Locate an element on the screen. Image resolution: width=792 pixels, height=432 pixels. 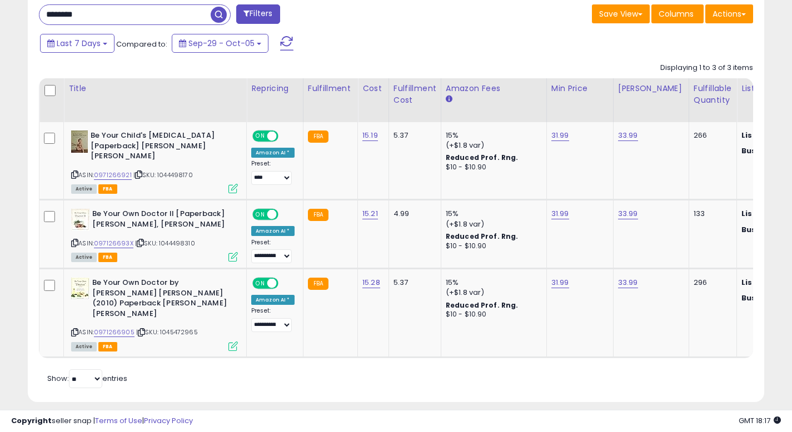
button: Filters is located at coordinates (258, 14).